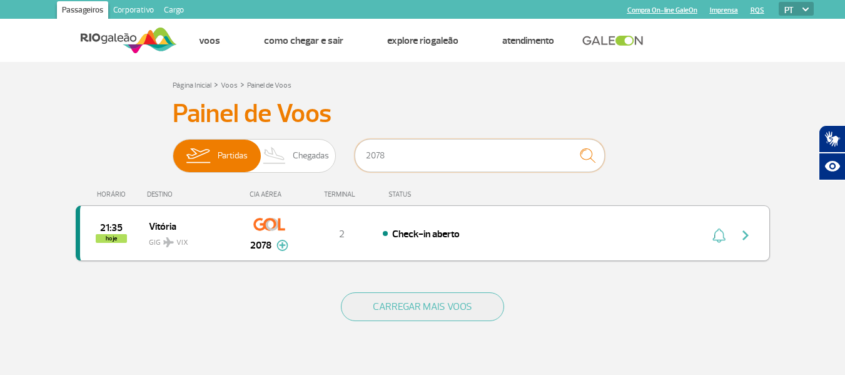 Image resolution: width=845 pixels, height=375 pixels. Describe the element at coordinates (528, 41) in the screenshot. I see `a: Atendimento` at that location.